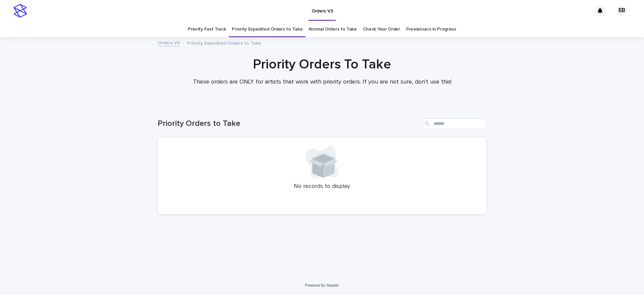 The width and height of the screenshot is (644, 295). What do you see at coordinates (322, 186) in the screenshot?
I see `p: No records to display` at bounding box center [322, 186].